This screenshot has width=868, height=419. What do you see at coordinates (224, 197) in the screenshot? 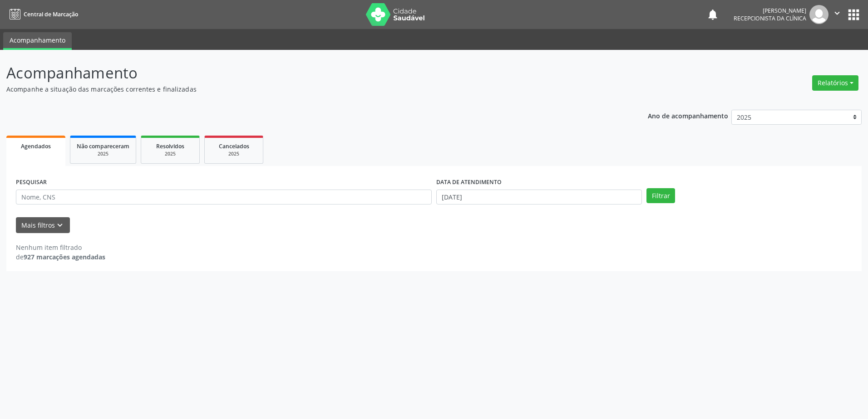
I see `input: Nome, CNS` at bounding box center [224, 197].